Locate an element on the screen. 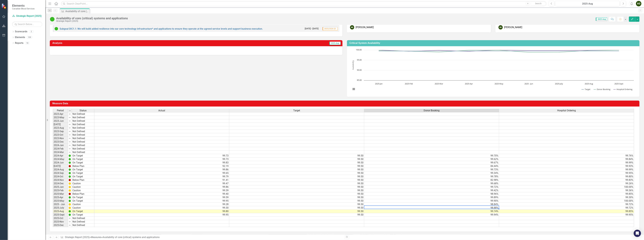 The width and height of the screenshot is (644, 240). td: 99.93% is located at coordinates (567, 166).